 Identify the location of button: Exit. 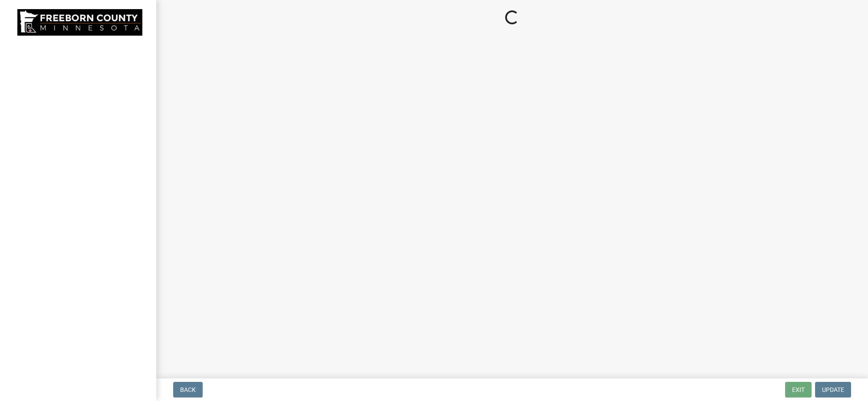
(798, 390).